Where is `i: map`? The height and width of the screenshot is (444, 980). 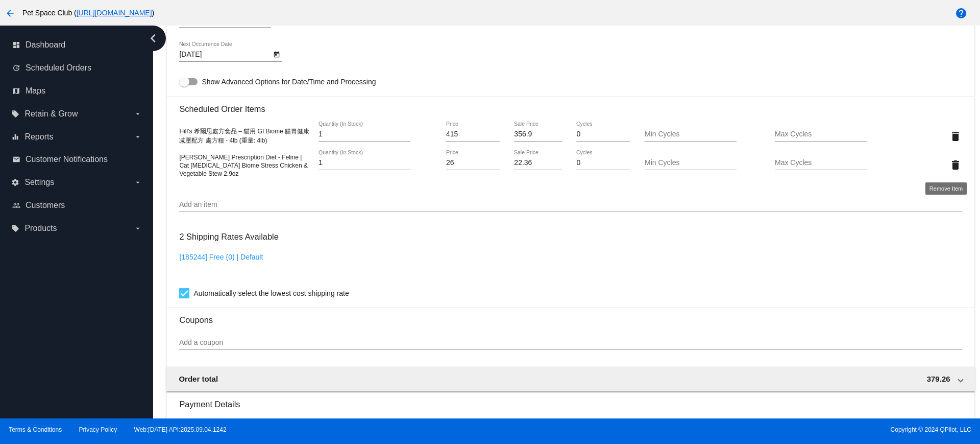
i: map is located at coordinates (16, 91).